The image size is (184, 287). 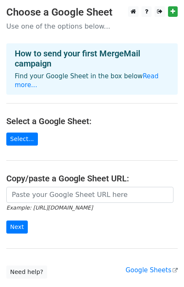 I want to click on a: Google Sheets, so click(x=151, y=270).